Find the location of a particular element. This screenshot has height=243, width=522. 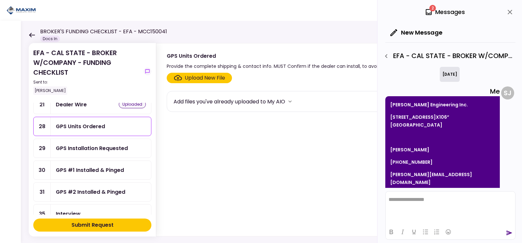

a: 35Interview is located at coordinates (92, 214).